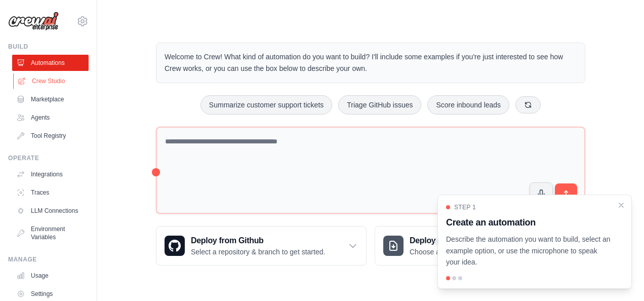  Describe the element at coordinates (48, 259) in the screenshot. I see `div: Manage` at that location.